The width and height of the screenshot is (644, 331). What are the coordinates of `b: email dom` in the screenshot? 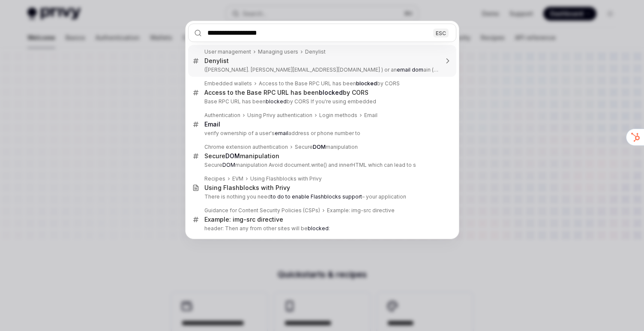 It's located at (410, 70).